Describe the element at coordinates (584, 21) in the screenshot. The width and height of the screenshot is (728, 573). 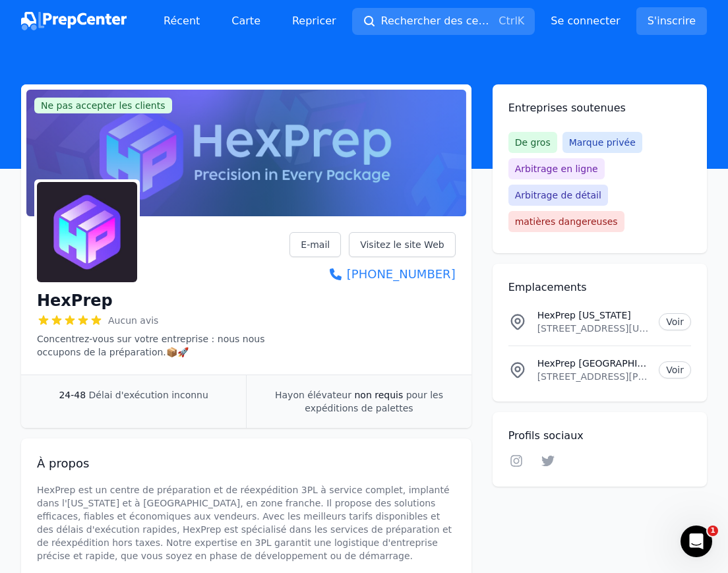
I see `a: Se connecter` at that location.